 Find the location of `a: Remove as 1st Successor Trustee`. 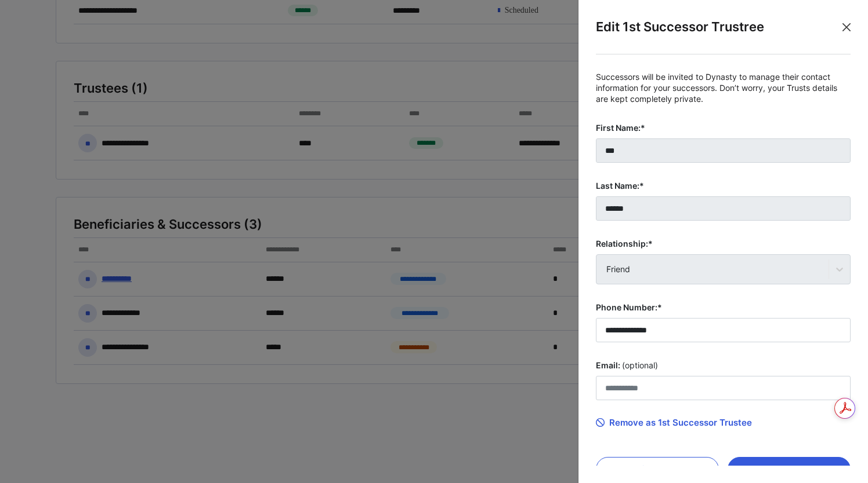

a: Remove as 1st Successor Trustee is located at coordinates (723, 423).